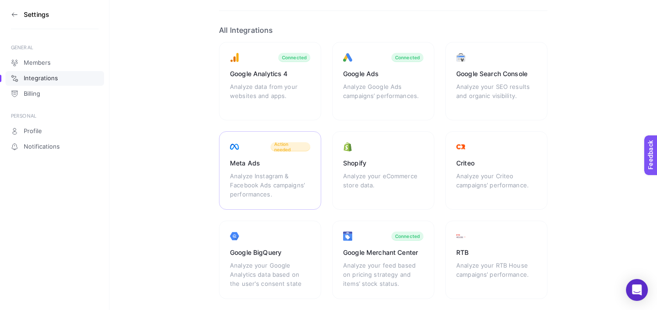 The image size is (657, 310). Describe the element at coordinates (383, 253) in the screenshot. I see `div: Google Merchant Center` at that location.